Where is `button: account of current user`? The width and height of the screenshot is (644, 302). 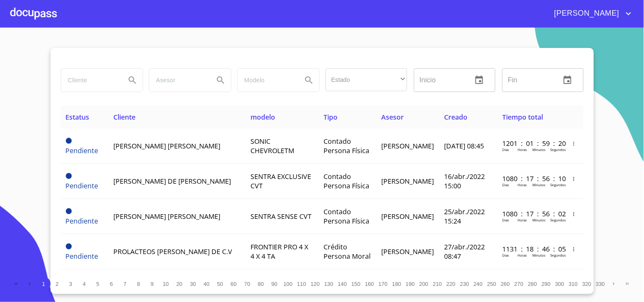
button: account of current user is located at coordinates (591, 13).